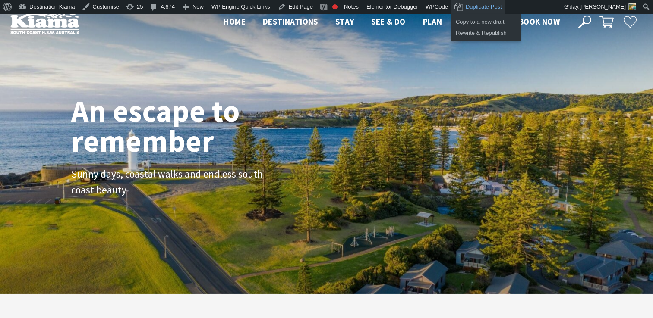  I want to click on p: Sunny days, coastal walks and endless south coast beauty, so click(168, 182).